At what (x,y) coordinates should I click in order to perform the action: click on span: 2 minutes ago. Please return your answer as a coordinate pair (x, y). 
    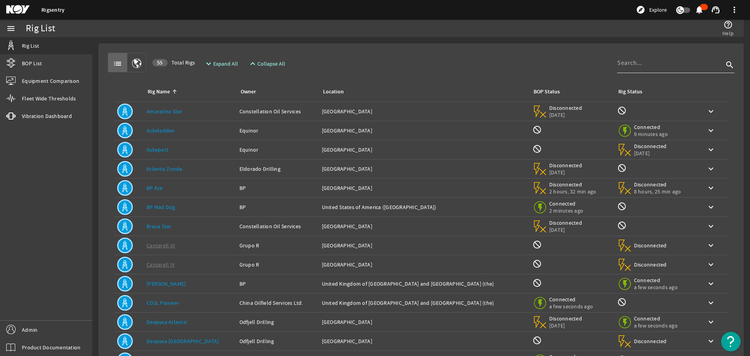
    Looking at the image, I should click on (566, 211).